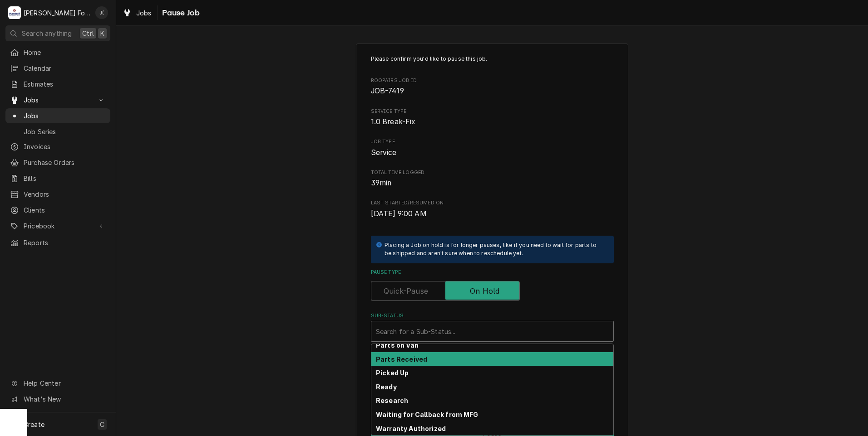 Image resolution: width=868 pixels, height=436 pixels. I want to click on label: Pause Type, so click(492, 273).